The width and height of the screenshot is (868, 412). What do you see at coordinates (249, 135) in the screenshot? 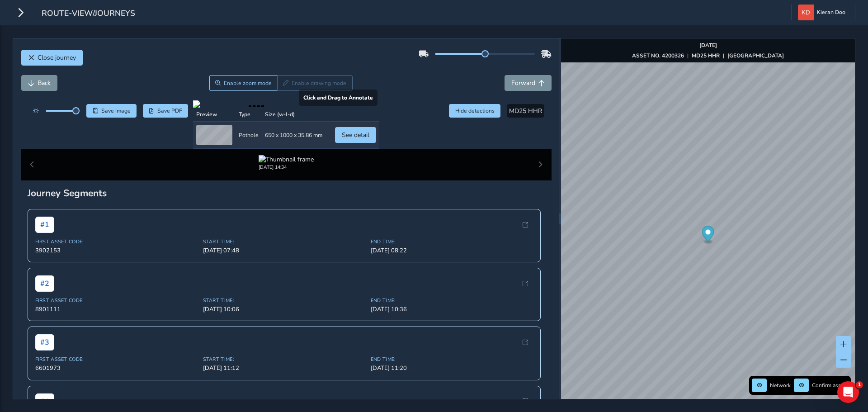
I see `td: Pothole` at bounding box center [249, 135].